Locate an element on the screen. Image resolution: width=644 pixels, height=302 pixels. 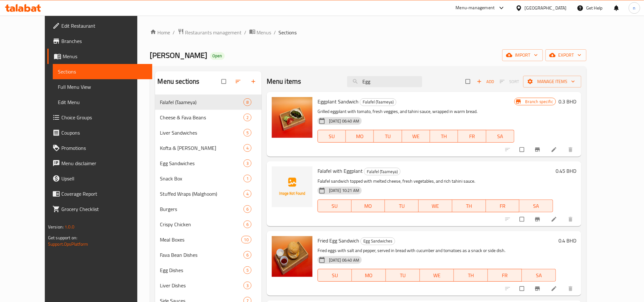
button: Branch-specific-item is located at coordinates (538, 150).